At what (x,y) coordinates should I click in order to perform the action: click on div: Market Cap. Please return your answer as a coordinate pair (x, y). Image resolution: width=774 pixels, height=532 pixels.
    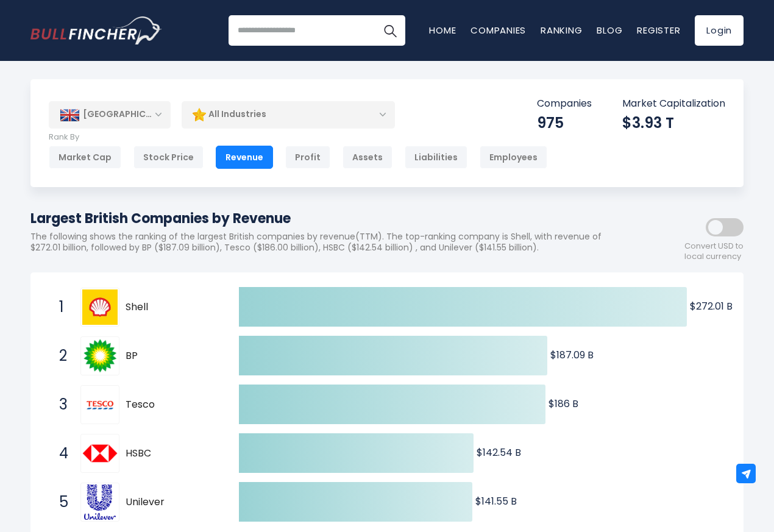
    Looking at the image, I should click on (85, 157).